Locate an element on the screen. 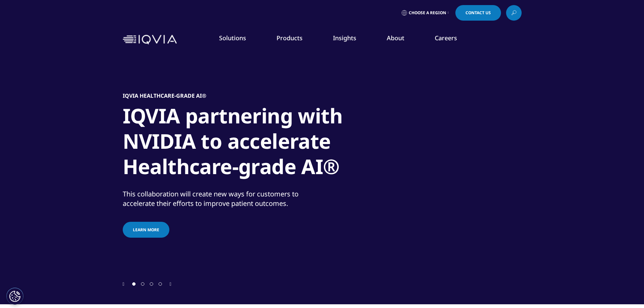 This screenshot has height=308, width=644. button: Cookies Settings is located at coordinates (15, 296).